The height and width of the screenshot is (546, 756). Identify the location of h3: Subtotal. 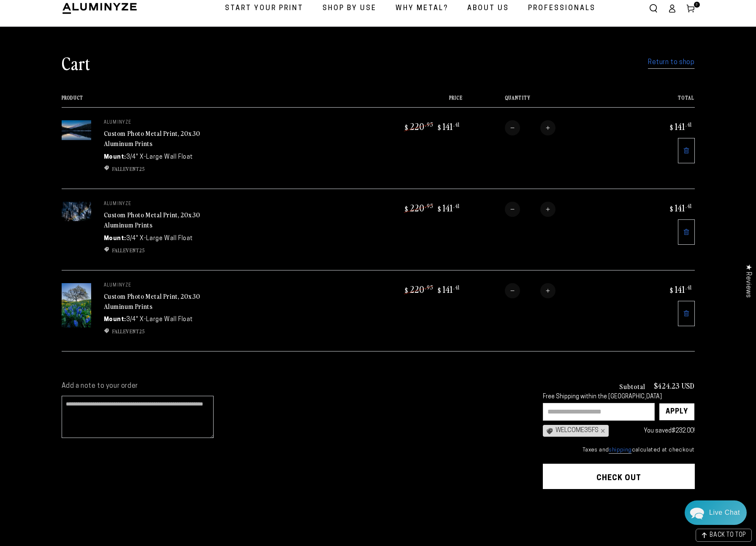
(632, 386).